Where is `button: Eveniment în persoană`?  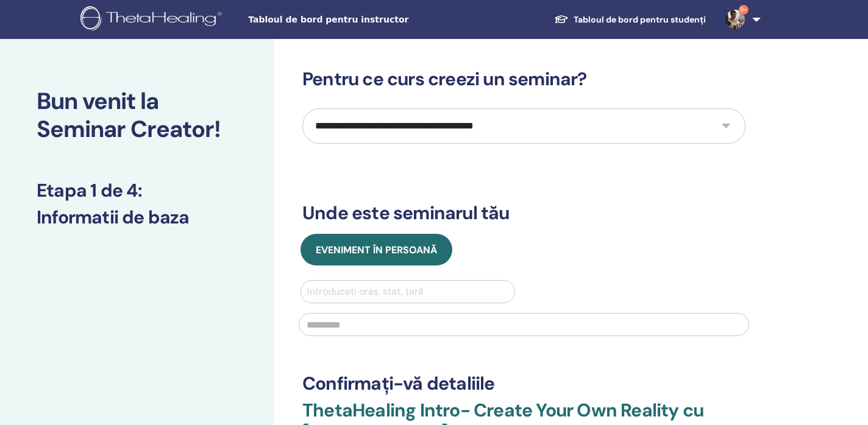 button: Eveniment în persoană is located at coordinates (377, 249).